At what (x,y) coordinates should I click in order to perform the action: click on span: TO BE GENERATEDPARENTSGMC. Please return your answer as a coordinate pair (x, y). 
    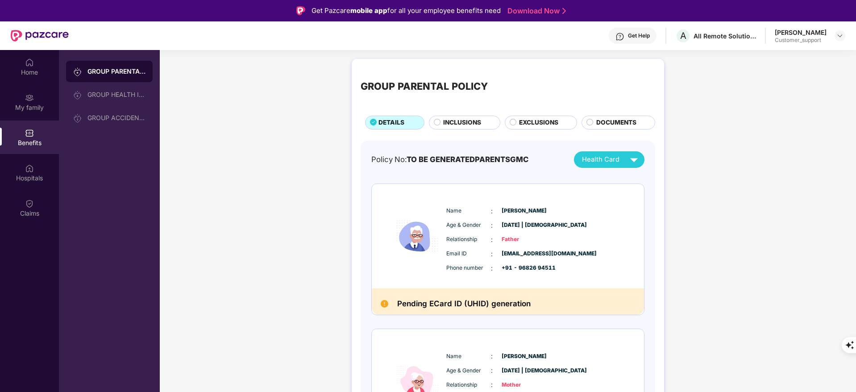
    Looking at the image, I should click on (467, 159).